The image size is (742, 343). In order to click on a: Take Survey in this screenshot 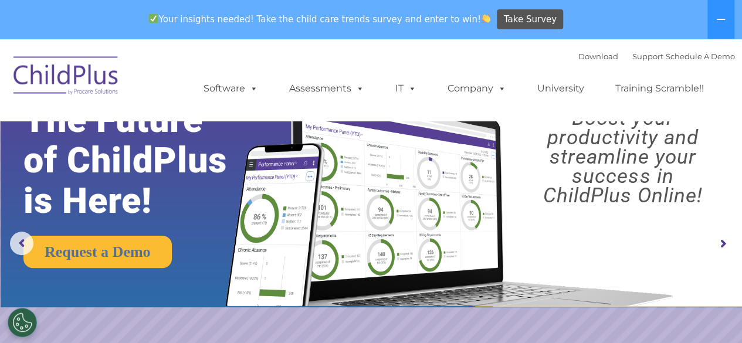, I will do `click(529, 19)`.